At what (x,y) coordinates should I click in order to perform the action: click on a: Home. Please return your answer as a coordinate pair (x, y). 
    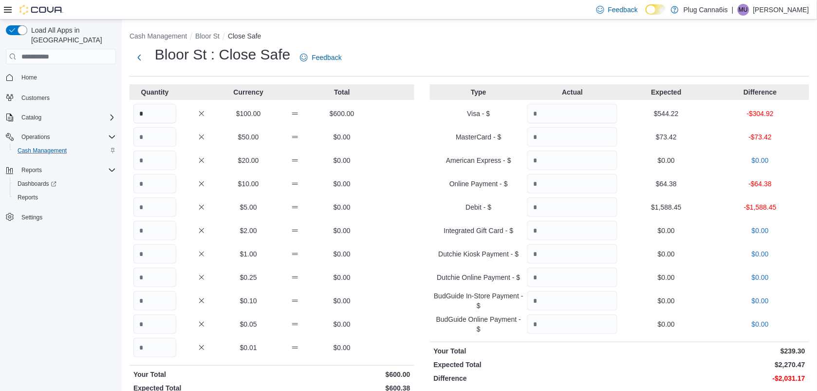
    Looking at the image, I should click on (29, 77).